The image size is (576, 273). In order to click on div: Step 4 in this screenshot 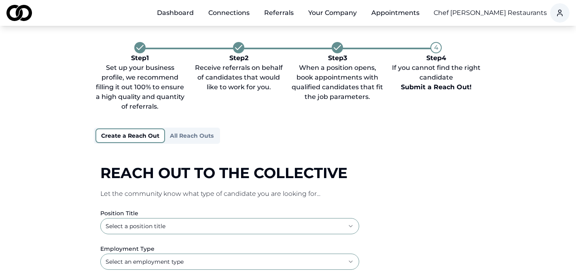, I will do `click(436, 58)`.